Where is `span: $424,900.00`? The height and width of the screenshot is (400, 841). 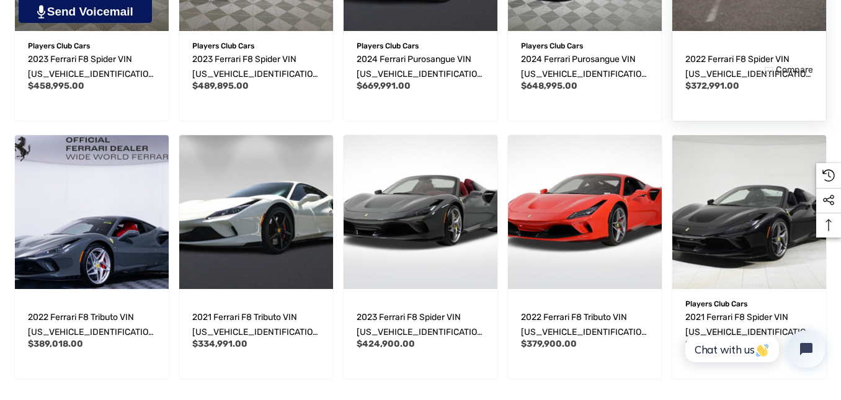
span: $424,900.00 is located at coordinates (386, 344).